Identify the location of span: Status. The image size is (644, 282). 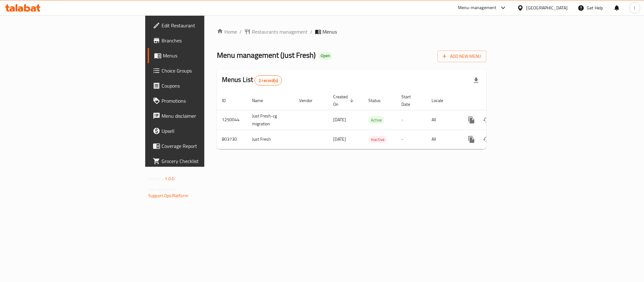
(378, 100).